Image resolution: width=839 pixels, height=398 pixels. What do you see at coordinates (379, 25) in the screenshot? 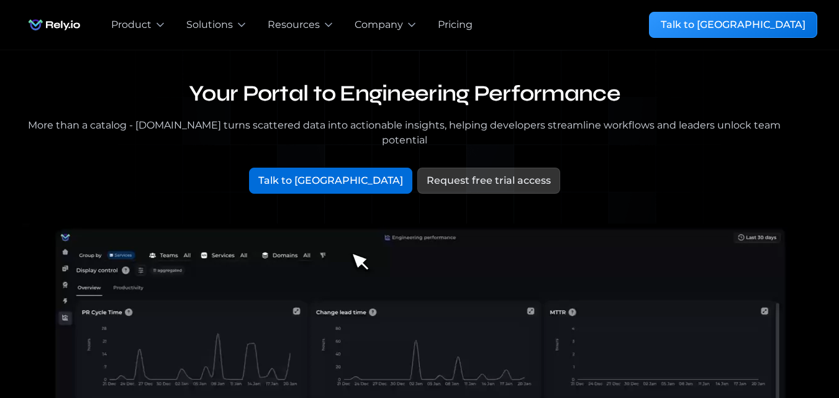
I see `div: Company` at bounding box center [379, 25].